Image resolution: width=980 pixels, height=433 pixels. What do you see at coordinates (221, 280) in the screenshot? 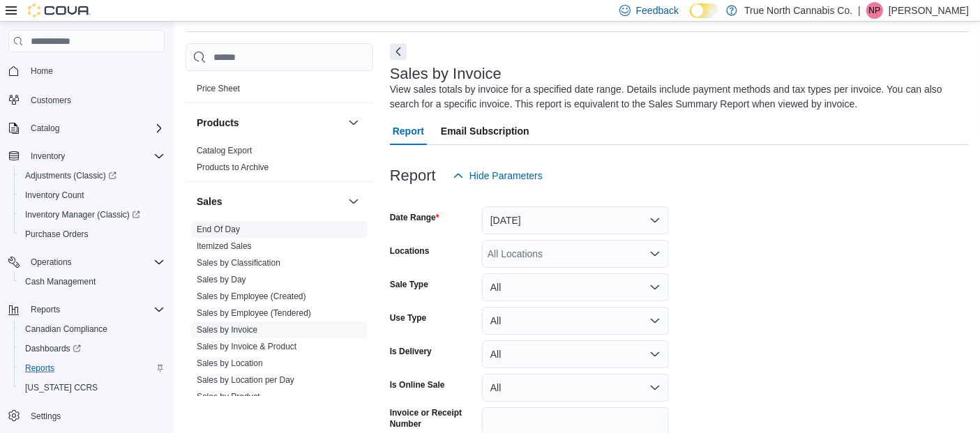
I see `span: Sales by Day` at bounding box center [221, 280].